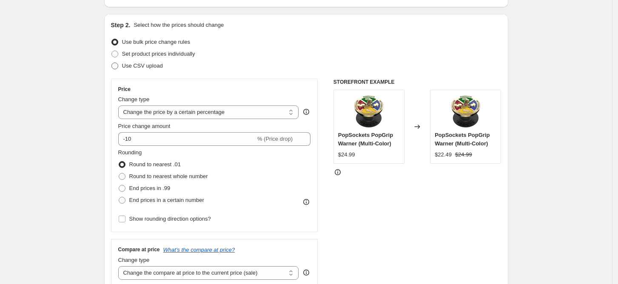 The height and width of the screenshot is (284, 618). What do you see at coordinates (159, 54) in the screenshot?
I see `span: Set product prices individually` at bounding box center [159, 54].